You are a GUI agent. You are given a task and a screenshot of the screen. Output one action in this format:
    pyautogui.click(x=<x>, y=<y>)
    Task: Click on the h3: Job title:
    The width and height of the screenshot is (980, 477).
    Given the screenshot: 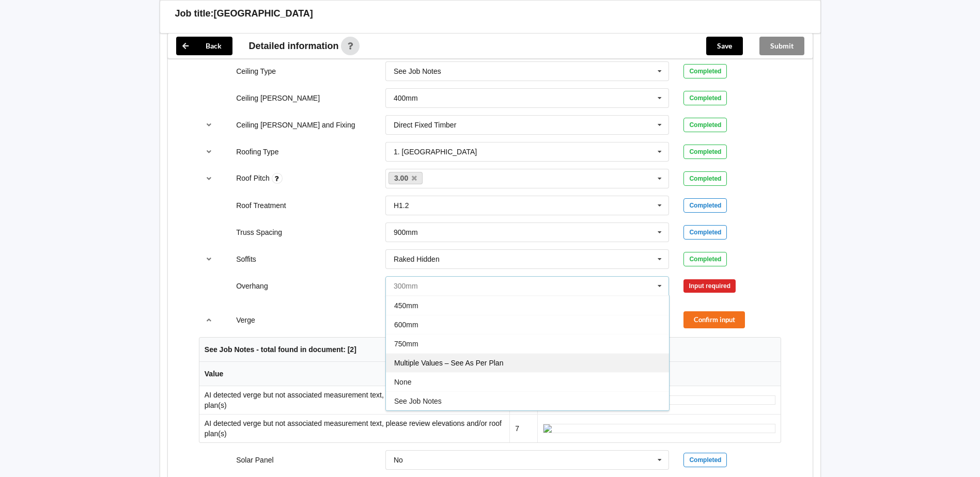 What is the action you would take?
    pyautogui.click(x=194, y=14)
    